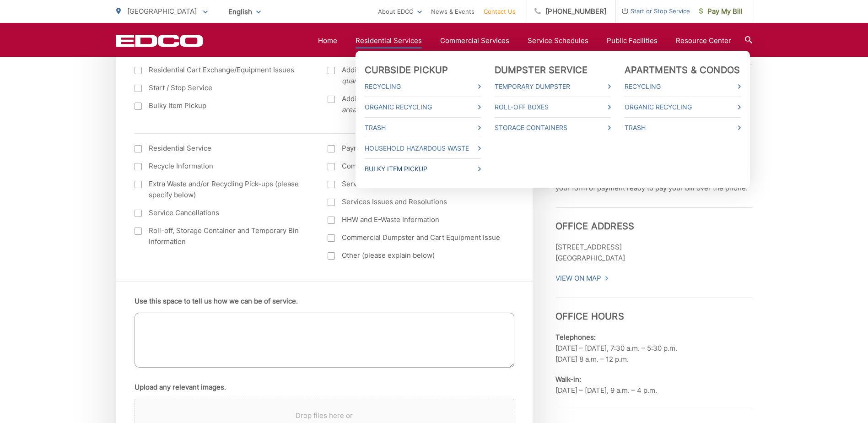 This screenshot has height=423, width=868. Describe the element at coordinates (415, 238) in the screenshot. I see `label: Commercial Dumpster and Cart Equipment Issue` at that location.